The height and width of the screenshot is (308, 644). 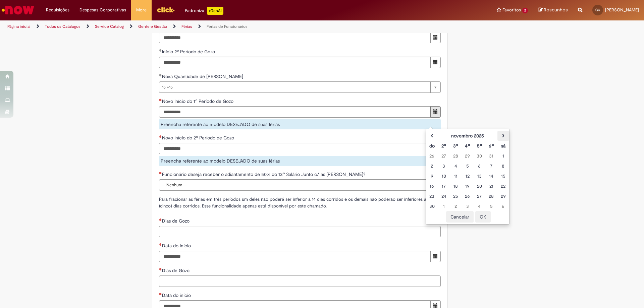 I want to click on div: 21 October 2025 Tuesday, so click(x=491, y=186).